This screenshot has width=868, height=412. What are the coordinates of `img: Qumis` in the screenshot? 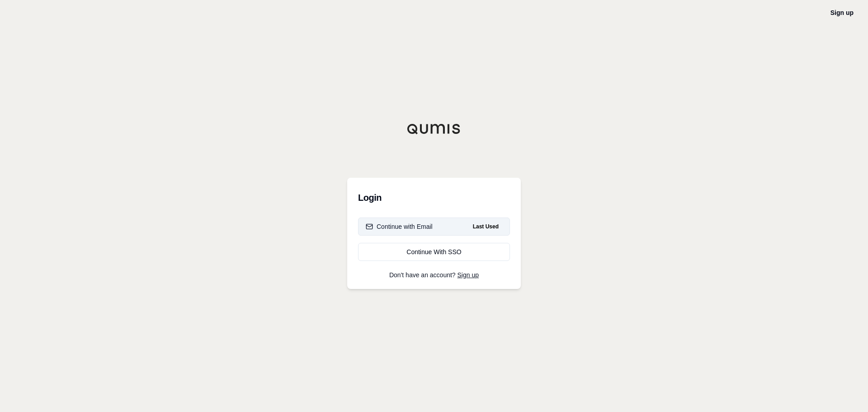 It's located at (434, 129).